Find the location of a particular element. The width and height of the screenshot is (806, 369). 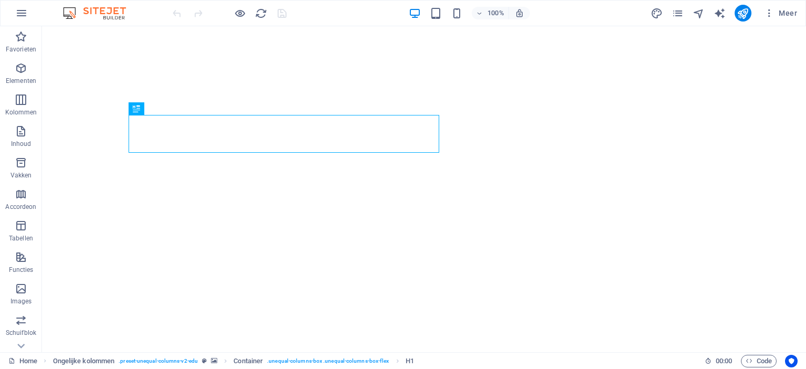

span: . unequal-columns-box .unequal-columns-box-flex is located at coordinates (328, 361).